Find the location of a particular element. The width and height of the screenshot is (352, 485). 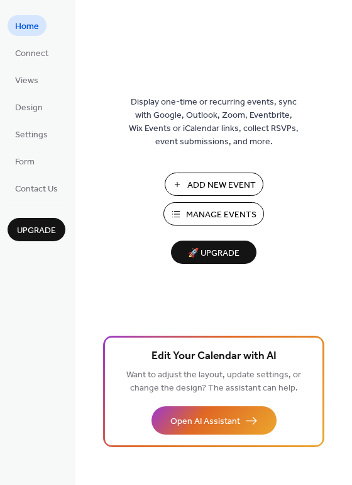

button: Manage Events is located at coordinates (214, 213).